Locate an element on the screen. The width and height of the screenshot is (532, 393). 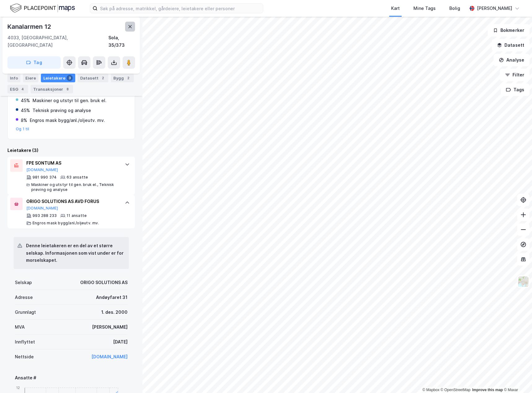
div: Kart is located at coordinates (395, 9).